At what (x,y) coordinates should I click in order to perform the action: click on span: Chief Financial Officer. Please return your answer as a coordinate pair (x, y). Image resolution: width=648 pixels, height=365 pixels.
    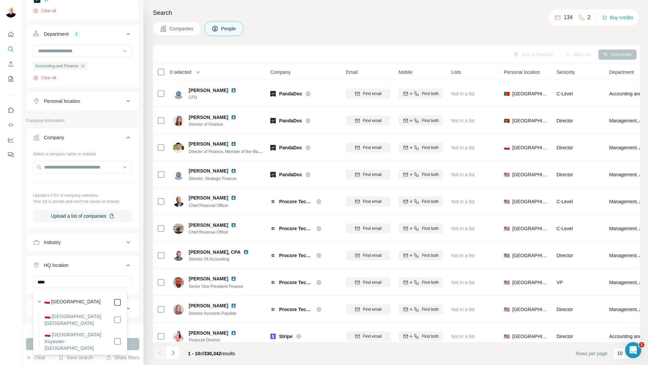
    Looking at the image, I should click on (209, 206).